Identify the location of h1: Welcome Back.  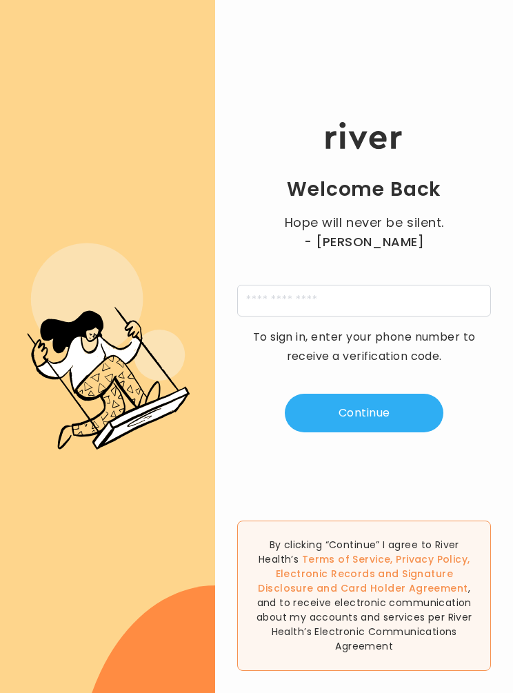
(364, 190).